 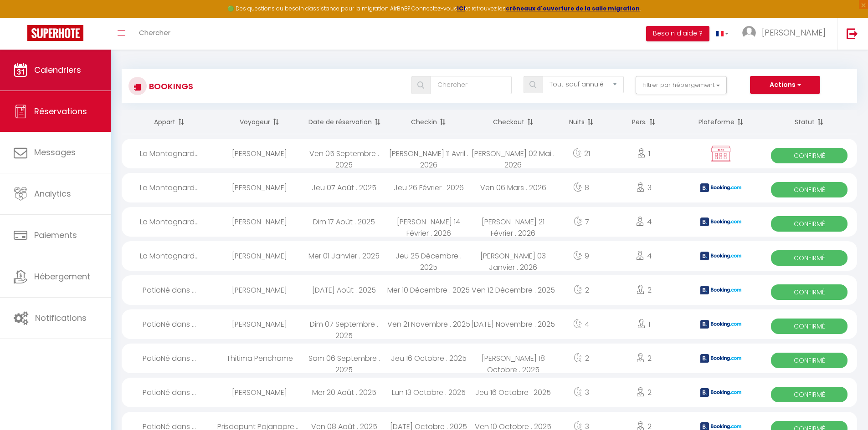 I want to click on th: Sort by status, so click(x=809, y=122).